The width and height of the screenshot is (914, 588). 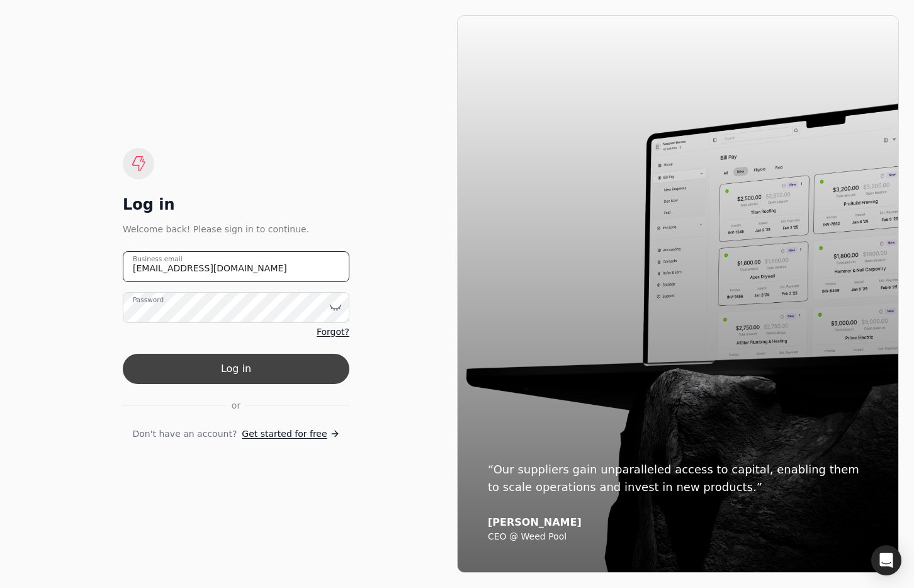 What do you see at coordinates (157, 258) in the screenshot?
I see `label: Business email` at bounding box center [157, 258].